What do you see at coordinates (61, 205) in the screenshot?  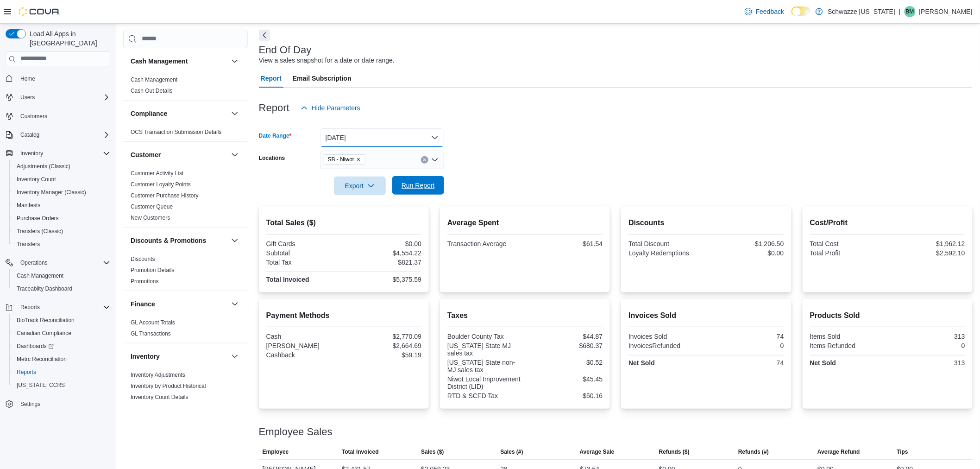 I see `button: Manifests` at bounding box center [61, 205].